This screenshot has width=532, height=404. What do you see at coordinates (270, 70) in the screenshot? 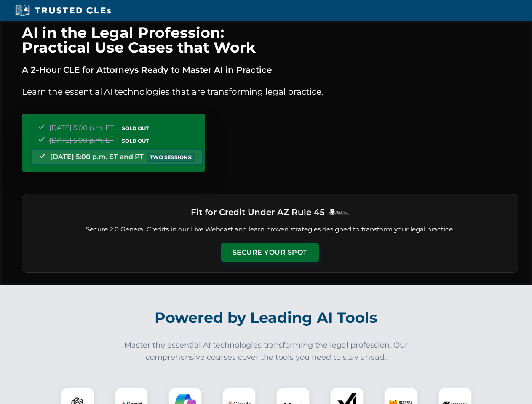
I see `p: A 2-Hour CLE for Attorneys Ready to Master AI in Practice` at bounding box center [270, 70].